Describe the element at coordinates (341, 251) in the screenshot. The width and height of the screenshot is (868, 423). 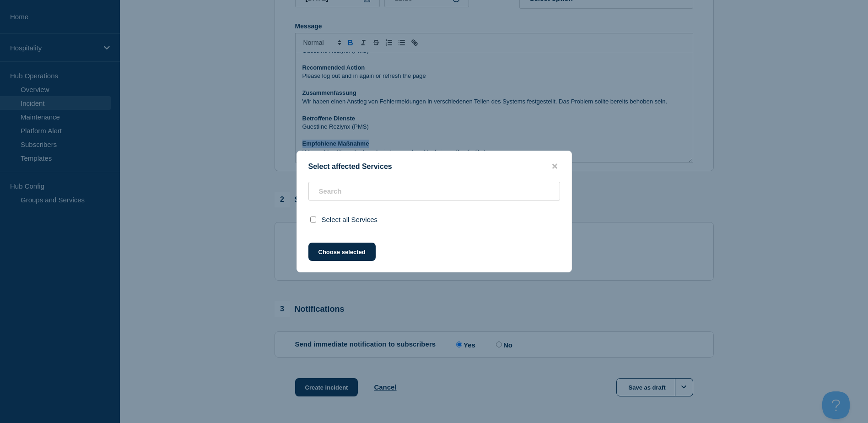
I see `button: Choose selected` at that location.